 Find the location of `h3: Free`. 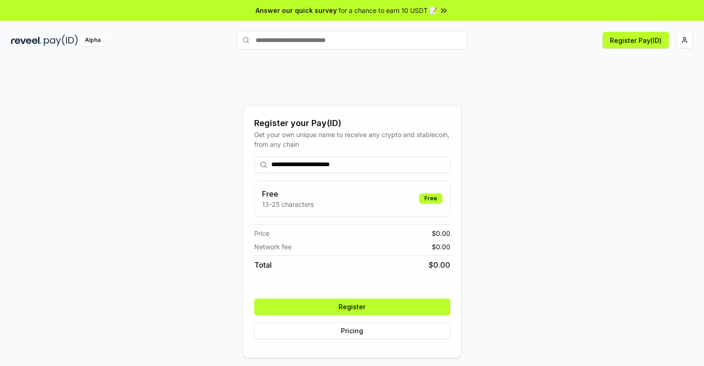

h3: Free is located at coordinates (288, 194).